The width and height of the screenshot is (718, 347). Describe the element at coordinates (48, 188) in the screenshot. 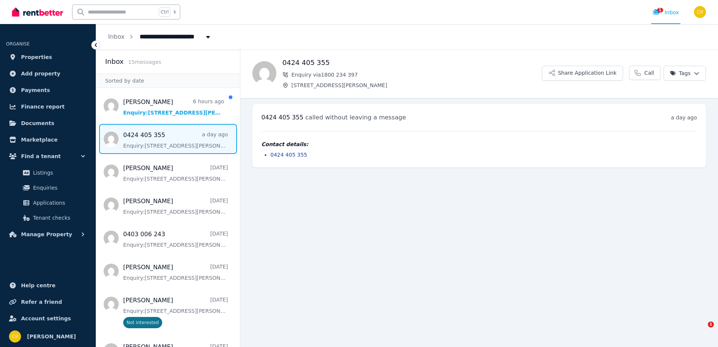

I see `a: Enquiries` at that location.